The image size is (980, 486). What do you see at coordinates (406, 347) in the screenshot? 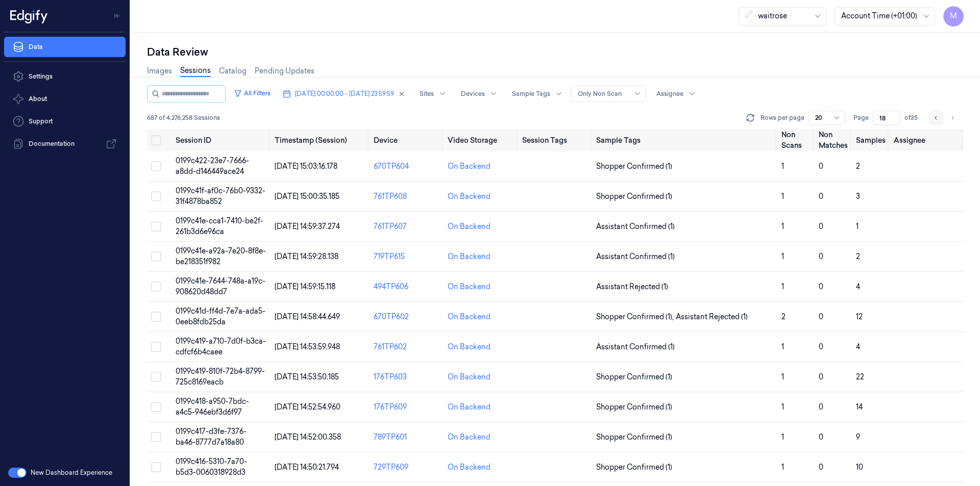
I see `div: 761TP602` at bounding box center [406, 347].